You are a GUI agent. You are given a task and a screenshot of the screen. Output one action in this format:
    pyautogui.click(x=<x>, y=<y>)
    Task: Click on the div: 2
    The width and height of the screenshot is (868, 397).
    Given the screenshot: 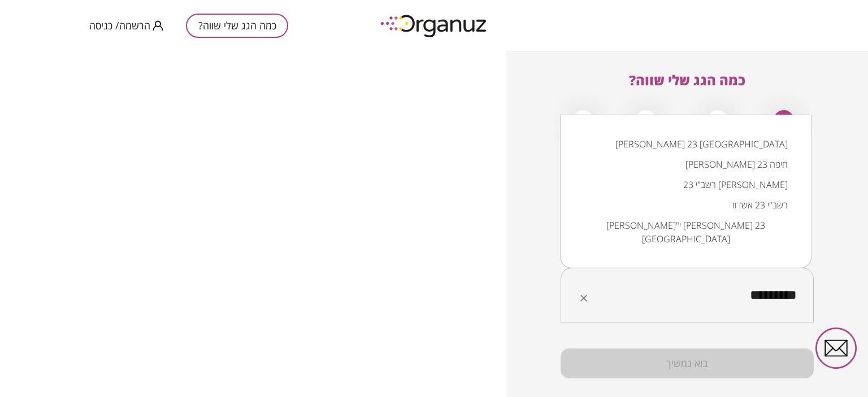 What is the action you would take?
    pyautogui.click(x=718, y=120)
    